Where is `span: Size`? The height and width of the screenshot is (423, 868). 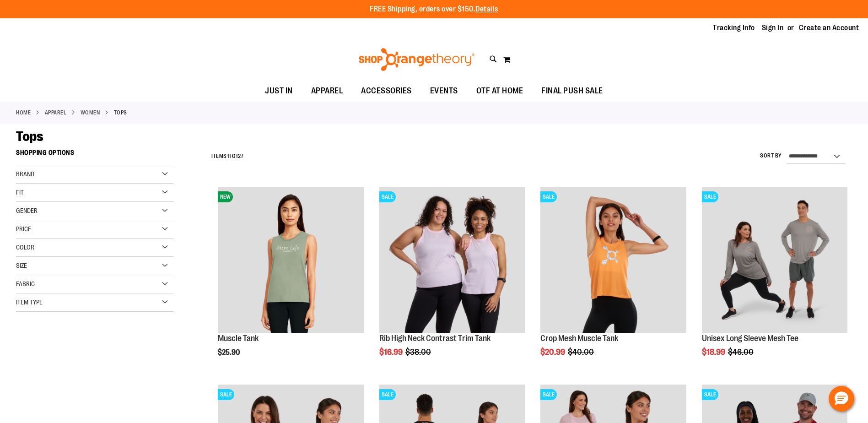 span: Size is located at coordinates (21, 265).